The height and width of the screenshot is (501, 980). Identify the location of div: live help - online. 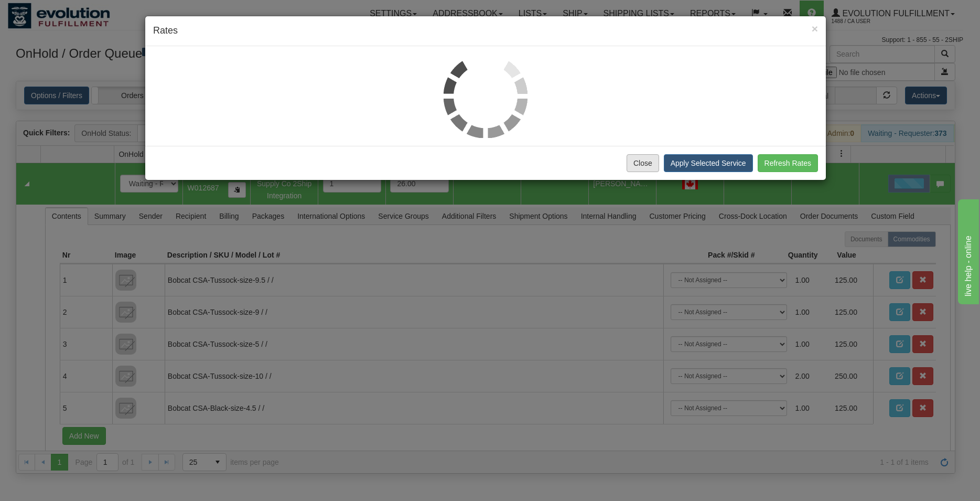
(52, 13).